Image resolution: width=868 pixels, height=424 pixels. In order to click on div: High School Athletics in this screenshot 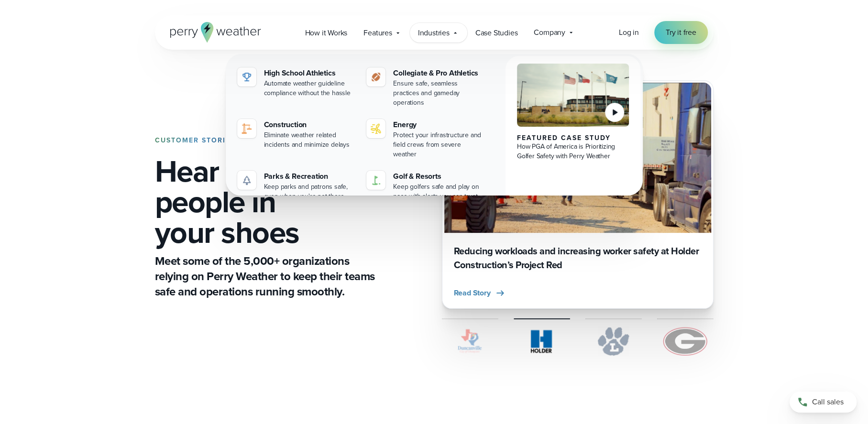, I will do `click(310, 73)`.